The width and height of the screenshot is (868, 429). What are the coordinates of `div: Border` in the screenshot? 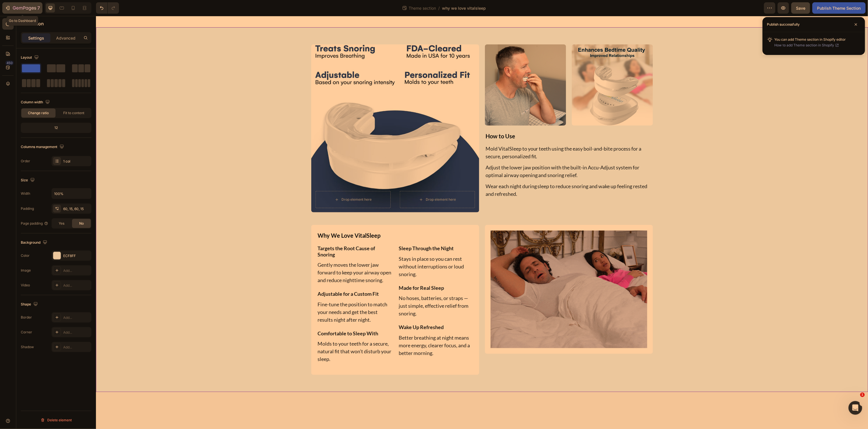 It's located at (26, 317).